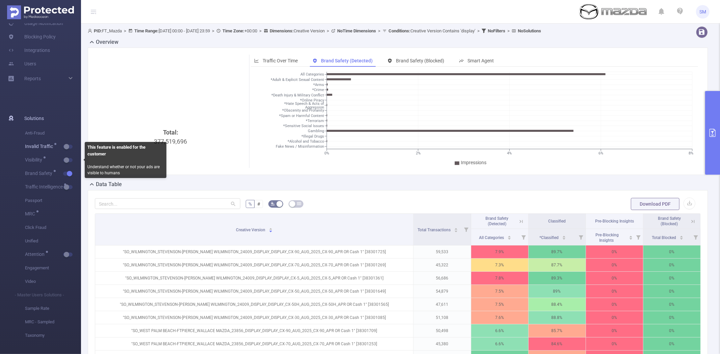 Image resolution: width=720 pixels, height=354 pixels. I want to click on i: icon: line-chart, so click(257, 61).